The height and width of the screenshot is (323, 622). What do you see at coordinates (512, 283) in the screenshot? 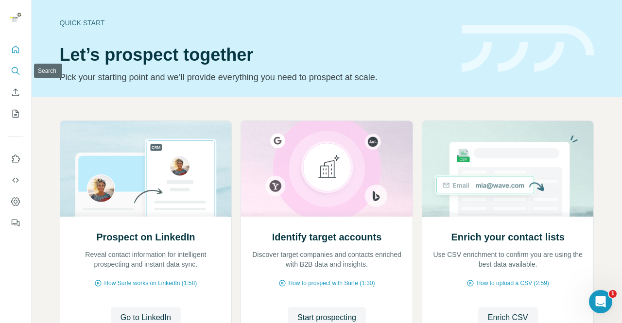
I see `span: How to upload a CSV (2:59)` at bounding box center [512, 283].